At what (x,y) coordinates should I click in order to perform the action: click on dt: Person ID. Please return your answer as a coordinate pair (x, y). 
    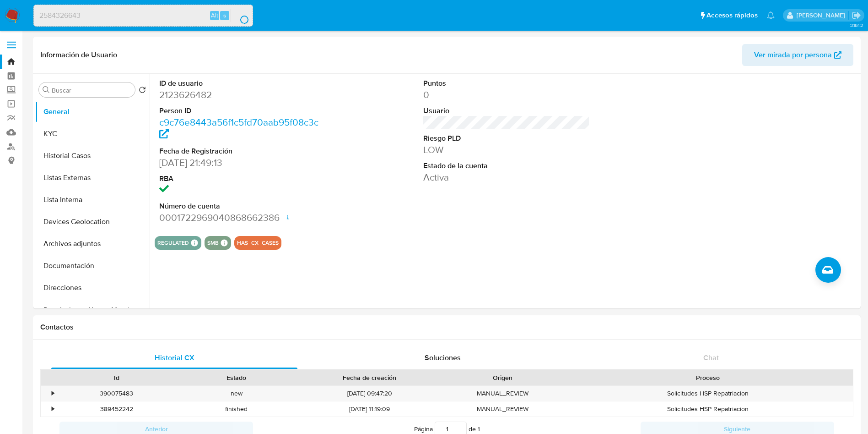
    Looking at the image, I should click on (243, 111).